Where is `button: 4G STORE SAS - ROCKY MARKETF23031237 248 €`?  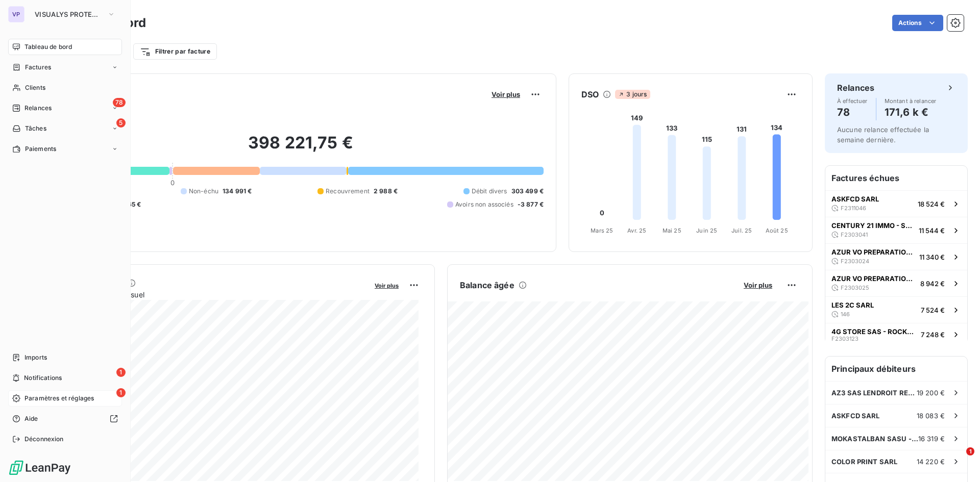
button: 4G STORE SAS - ROCKY MARKETF23031237 248 € is located at coordinates (896, 334).